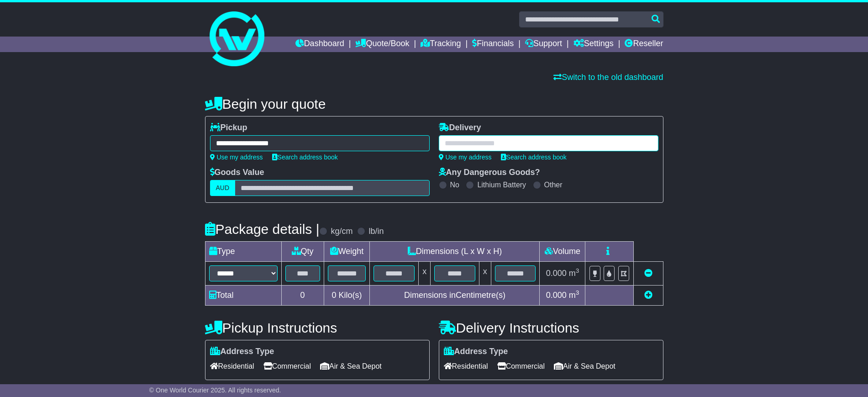 The width and height of the screenshot is (868, 397). I want to click on td: Type, so click(243, 251).